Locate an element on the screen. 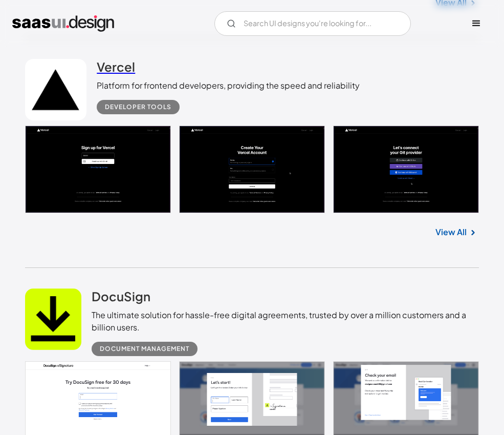 Image resolution: width=504 pixels, height=435 pixels. h2: Vercel is located at coordinates (116, 66).